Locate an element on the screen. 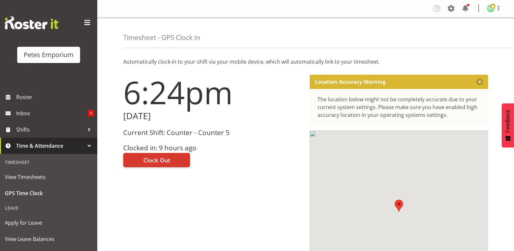 The image size is (514, 251). a: GPS Time Clock is located at coordinates (49, 193).